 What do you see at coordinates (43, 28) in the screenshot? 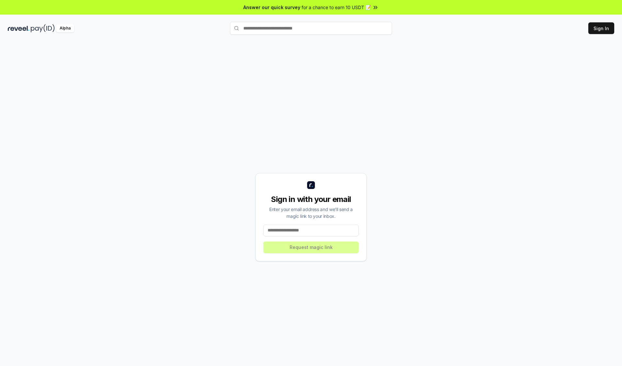
I see `img: pay_id` at bounding box center [43, 28].